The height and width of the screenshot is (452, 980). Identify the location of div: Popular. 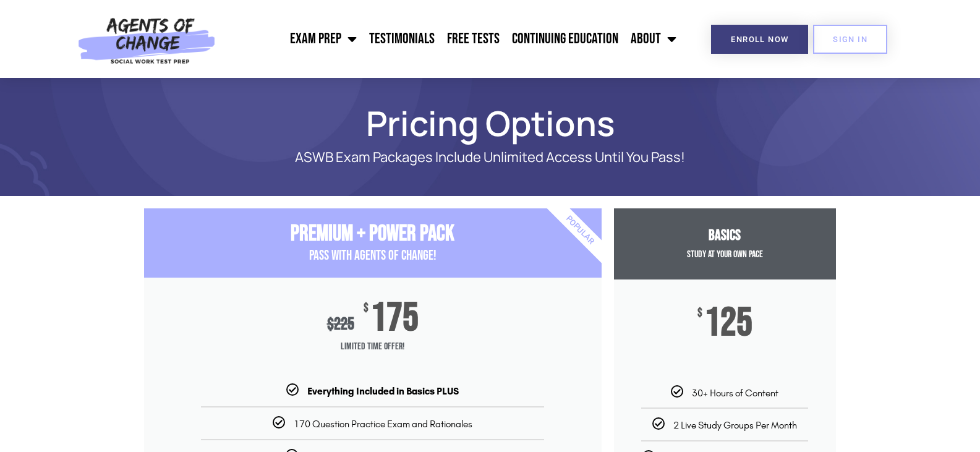
(579, 230).